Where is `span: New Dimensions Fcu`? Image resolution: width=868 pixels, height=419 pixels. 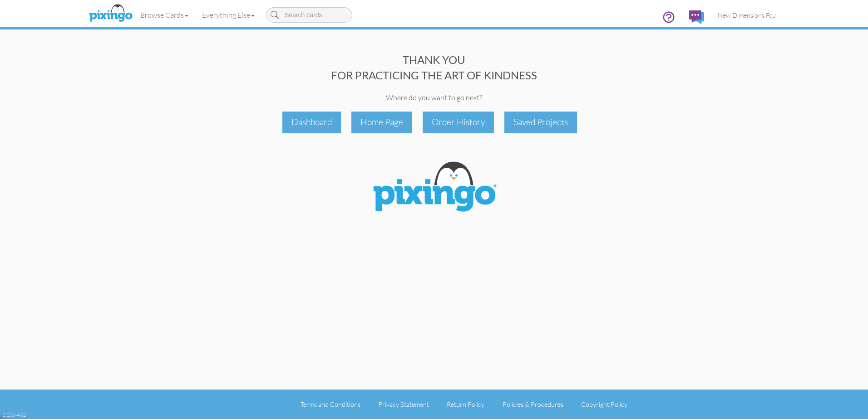 span: New Dimensions Fcu is located at coordinates (747, 15).